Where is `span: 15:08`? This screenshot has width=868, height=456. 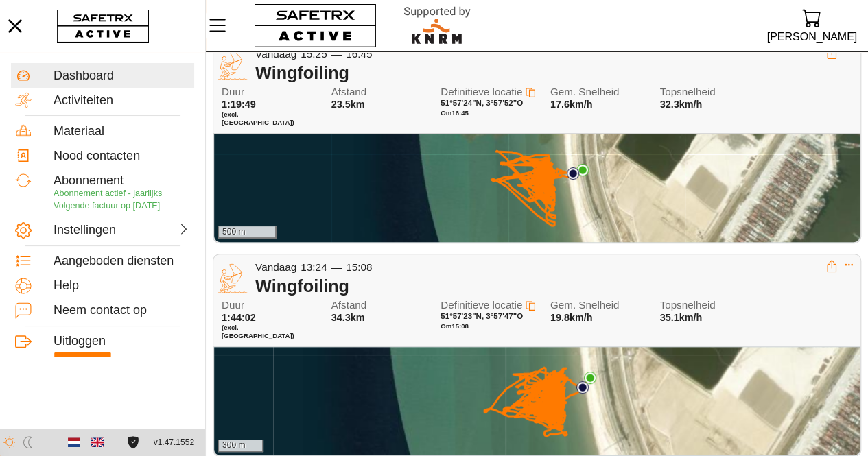
span: 15:08 is located at coordinates (359, 267).